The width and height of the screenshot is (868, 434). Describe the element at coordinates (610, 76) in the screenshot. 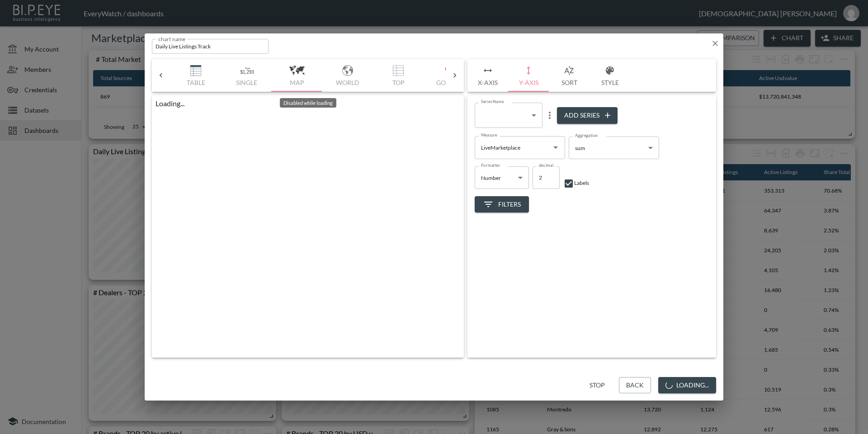

I see `button: Style` at that location.